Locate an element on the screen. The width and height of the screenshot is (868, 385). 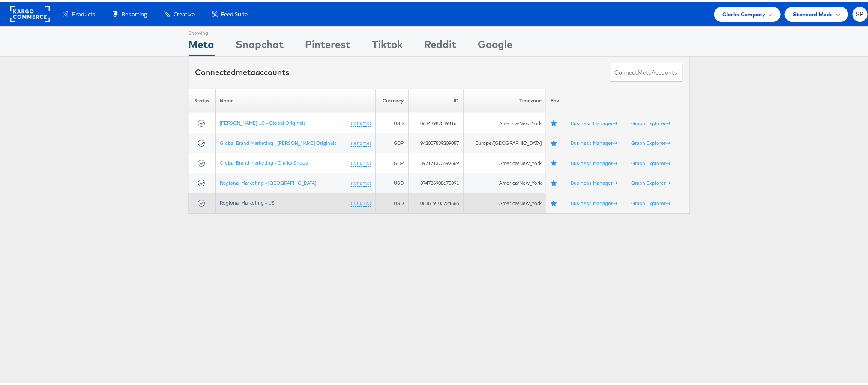
a: Regional Marketing - US is located at coordinates (247, 200).